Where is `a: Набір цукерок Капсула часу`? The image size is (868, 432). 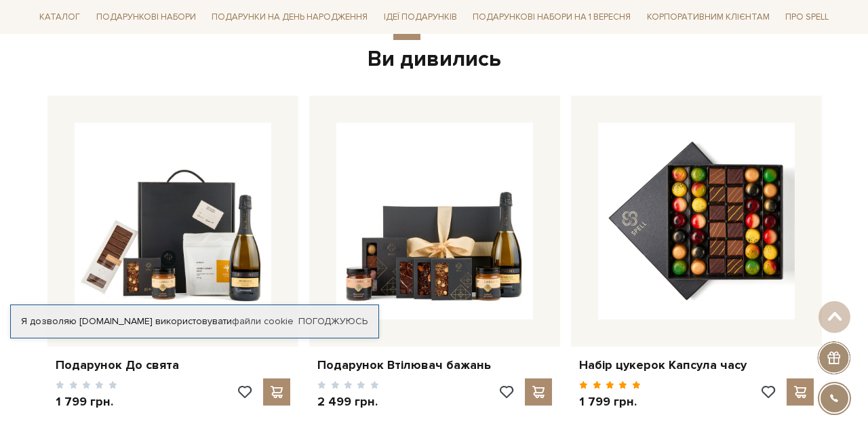
a: Набір цукерок Капсула часу is located at coordinates (697, 365).